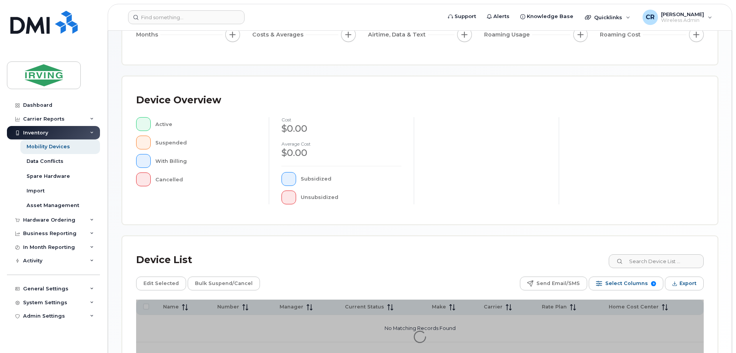 This screenshot has width=736, height=353. I want to click on div: Cancelled, so click(206, 179).